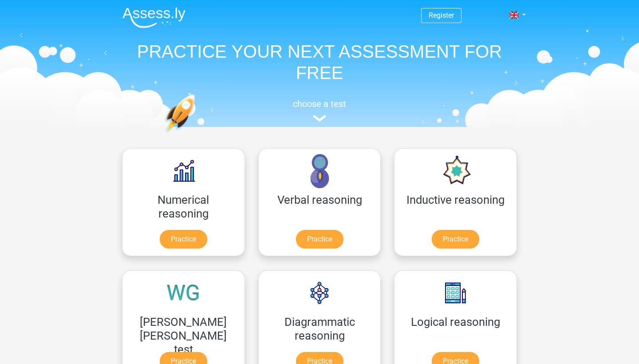 Image resolution: width=639 pixels, height=364 pixels. Describe the element at coordinates (320, 118) in the screenshot. I see `img: assessment` at that location.